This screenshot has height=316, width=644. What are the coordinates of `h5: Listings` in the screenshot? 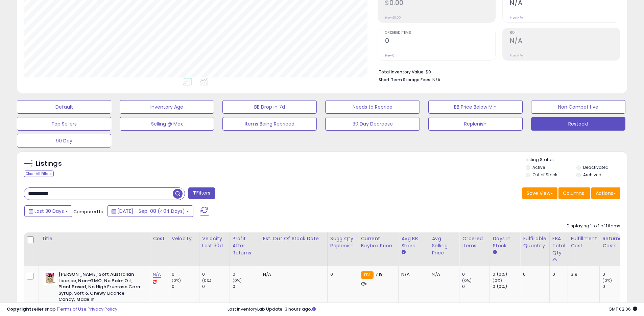 It's located at (49, 164).